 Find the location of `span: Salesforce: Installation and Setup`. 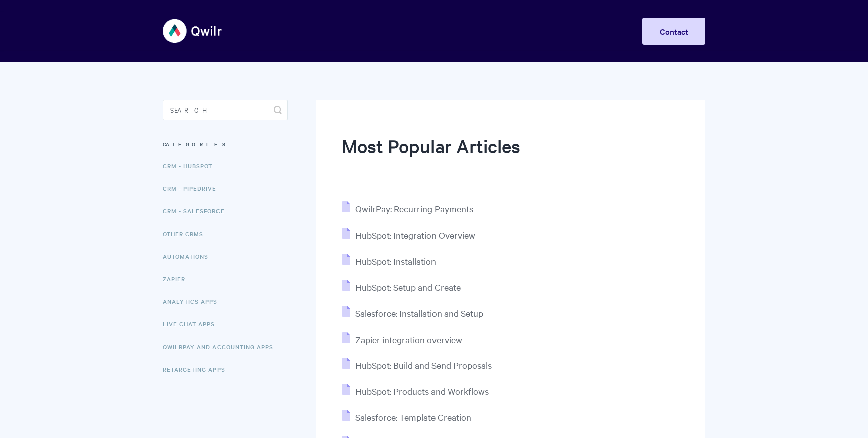

span: Salesforce: Installation and Setup is located at coordinates (419, 313).